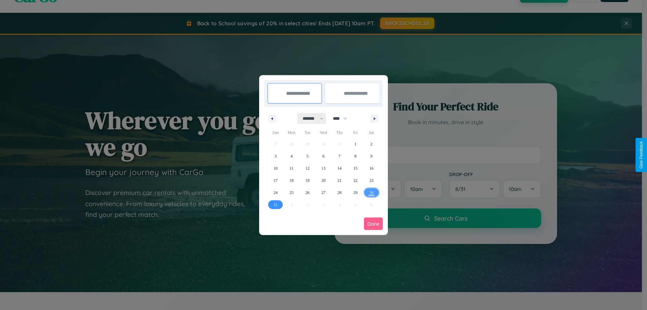  I want to click on button: 9, so click(371, 156).